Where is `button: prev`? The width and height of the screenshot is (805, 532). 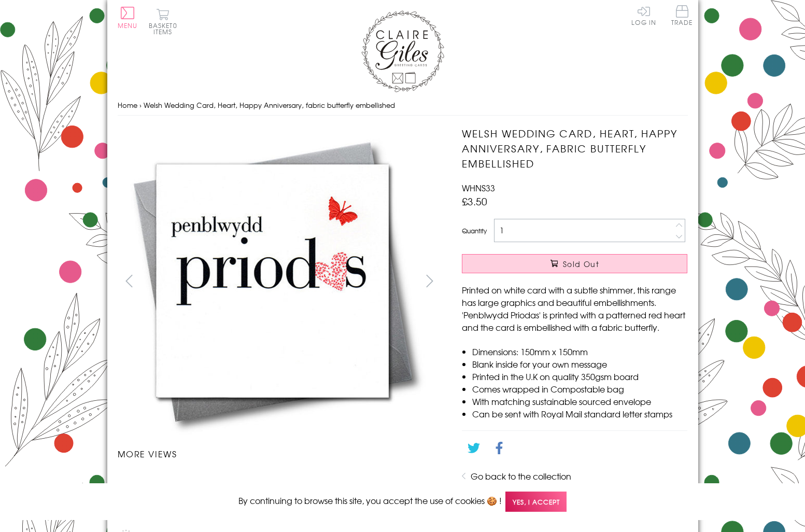
button: prev is located at coordinates (129, 281).